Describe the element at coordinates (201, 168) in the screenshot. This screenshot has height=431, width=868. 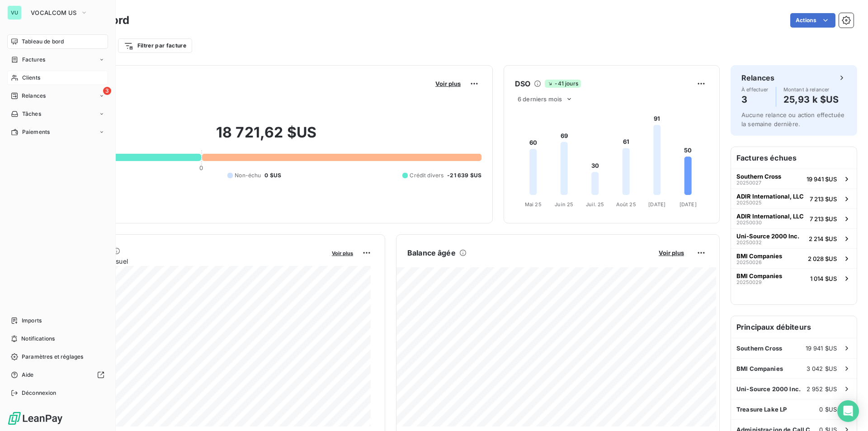
I see `span: 0` at that location.